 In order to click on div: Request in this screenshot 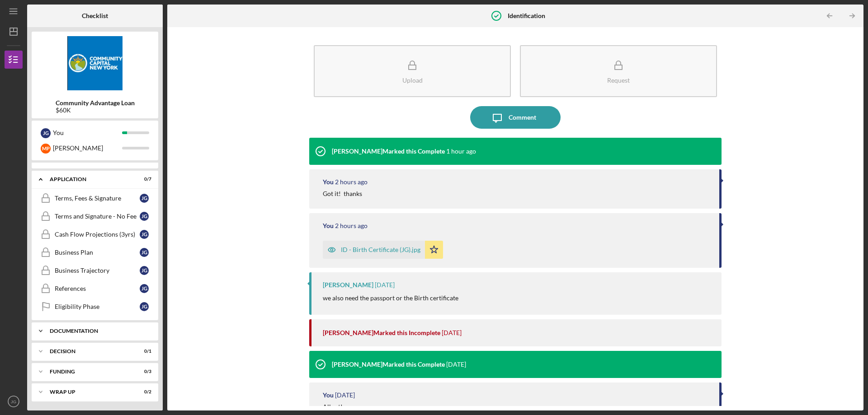, I will do `click(619, 80)`.